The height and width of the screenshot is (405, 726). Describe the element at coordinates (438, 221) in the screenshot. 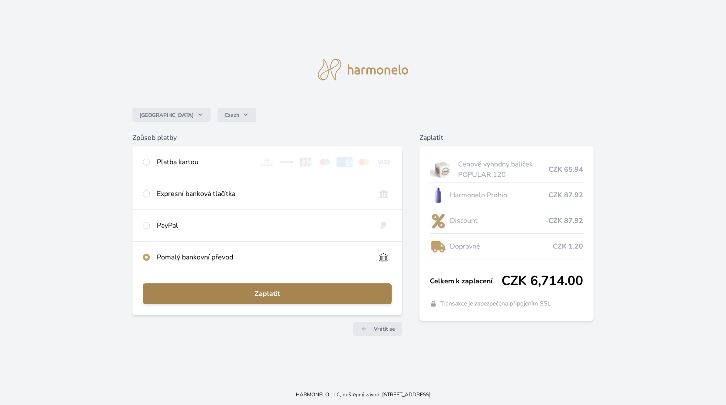

I see `img: discount-lo.png` at that location.